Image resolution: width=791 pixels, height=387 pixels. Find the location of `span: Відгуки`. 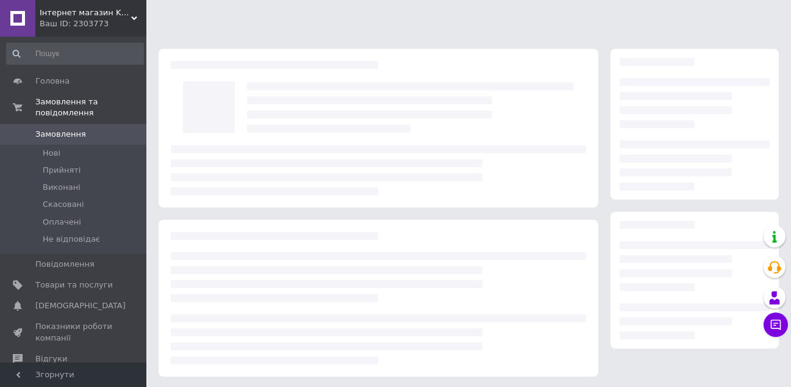

span: Відгуки is located at coordinates (51, 359).